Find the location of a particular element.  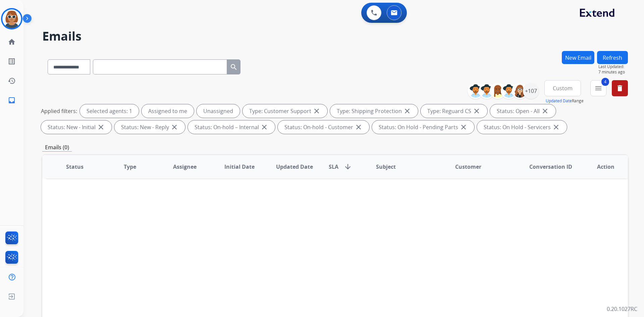

span: 4 is located at coordinates (605, 82).